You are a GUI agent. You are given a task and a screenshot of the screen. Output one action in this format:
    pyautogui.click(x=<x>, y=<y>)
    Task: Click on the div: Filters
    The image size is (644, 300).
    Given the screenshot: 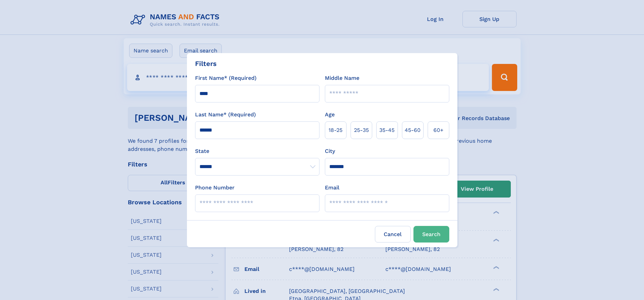 What is the action you would take?
    pyautogui.click(x=206, y=63)
    